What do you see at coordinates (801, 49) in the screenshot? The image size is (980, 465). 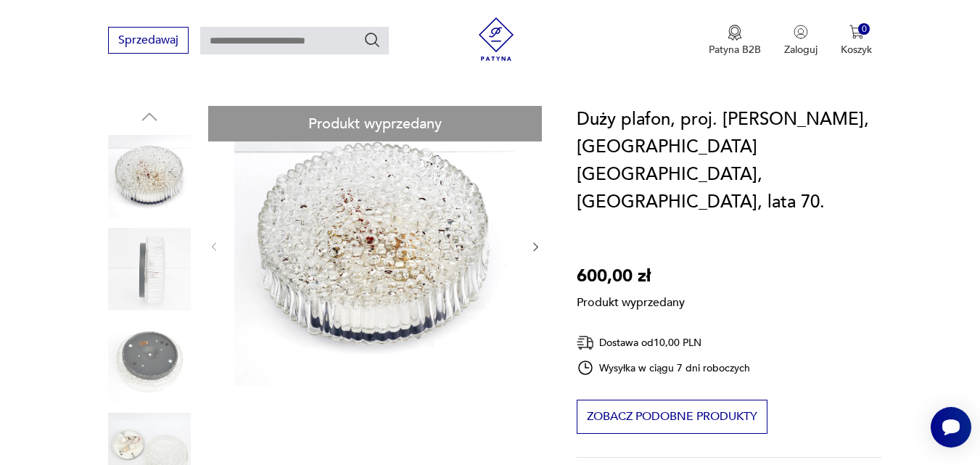 I see `p: Zaloguj` at bounding box center [801, 49].